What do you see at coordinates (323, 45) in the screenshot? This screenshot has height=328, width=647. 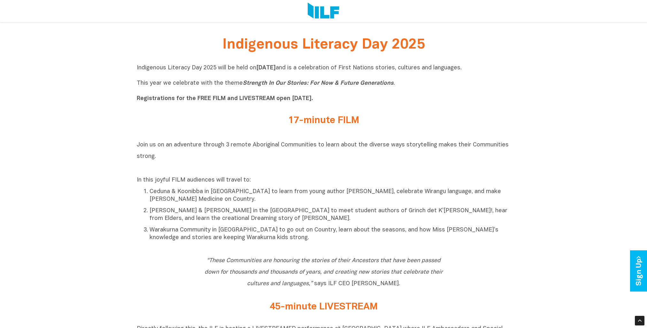 I see `span: Indigenous Literacy Day 2025` at bounding box center [323, 45].